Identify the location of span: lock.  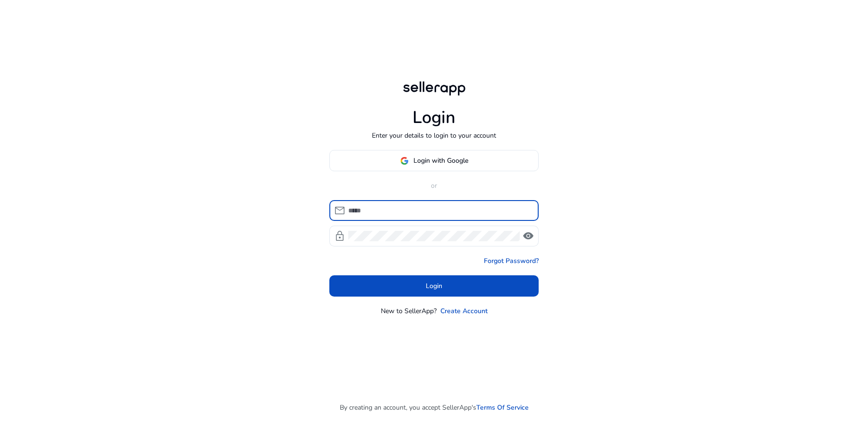
(340, 236).